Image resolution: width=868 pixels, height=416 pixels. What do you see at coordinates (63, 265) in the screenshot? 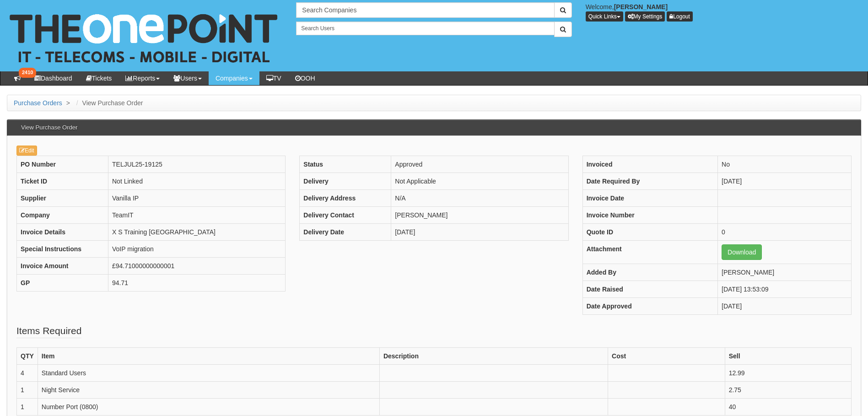
I see `th: Invoice Amount` at bounding box center [63, 265].